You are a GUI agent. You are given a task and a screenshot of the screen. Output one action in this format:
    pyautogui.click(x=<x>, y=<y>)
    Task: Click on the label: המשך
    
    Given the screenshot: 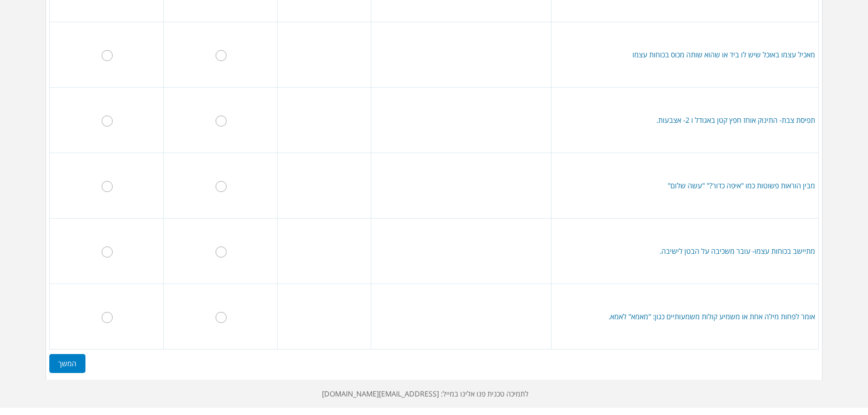 What is the action you would take?
    pyautogui.click(x=67, y=363)
    